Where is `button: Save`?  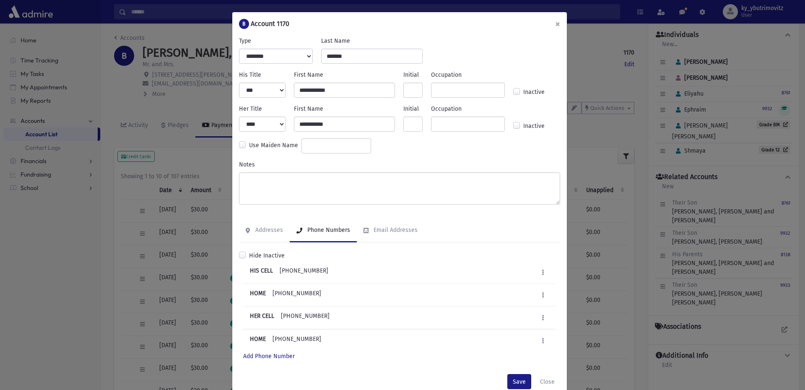 button: Save is located at coordinates (519, 382).